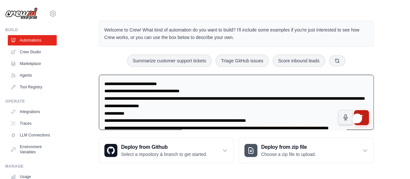 The width and height of the screenshot is (410, 179). What do you see at coordinates (236, 34) in the screenshot?
I see `p: Welcome to Crew! What kind of automation do you want to build? I'll include some examples if you'...` at bounding box center [236, 34].